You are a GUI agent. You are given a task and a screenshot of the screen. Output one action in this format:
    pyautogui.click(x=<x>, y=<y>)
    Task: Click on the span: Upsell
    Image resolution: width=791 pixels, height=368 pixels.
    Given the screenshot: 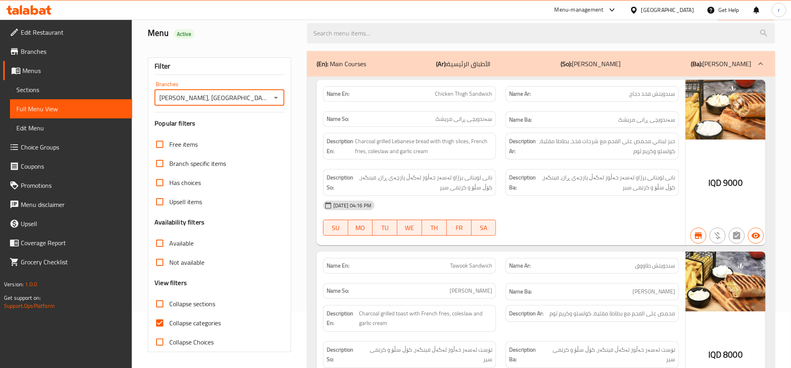 What is the action you would take?
    pyautogui.click(x=73, y=224)
    